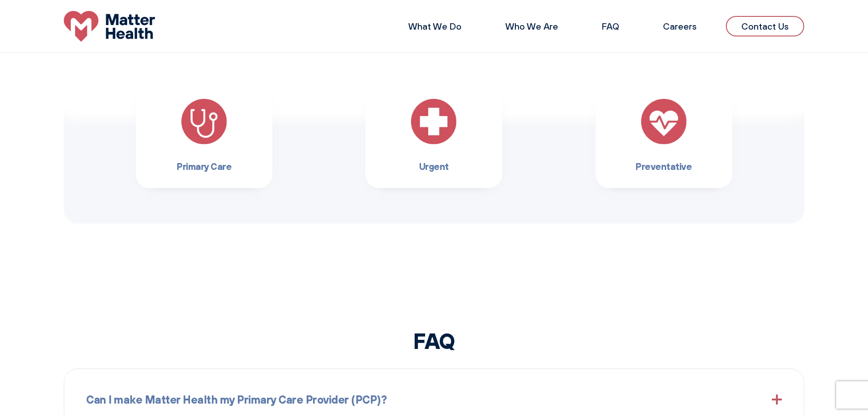 The width and height of the screenshot is (868, 415). Describe the element at coordinates (532, 26) in the screenshot. I see `a: Who We Are` at that location.